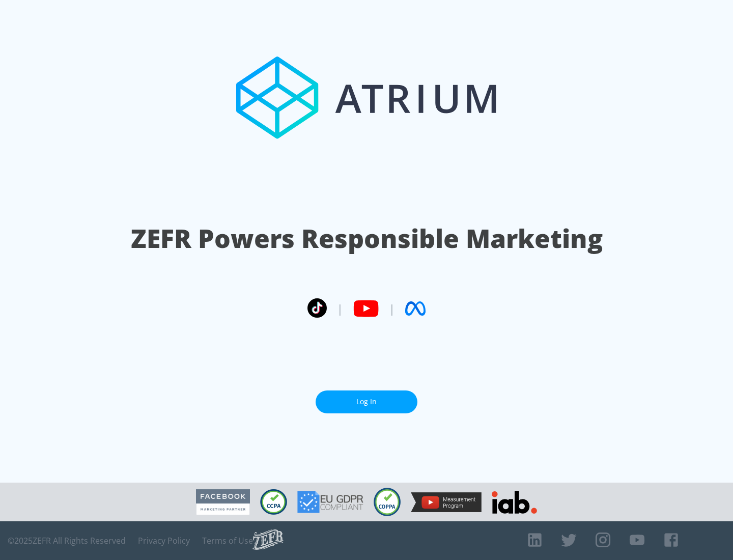  I want to click on img: GDPR Compliant, so click(330, 501).